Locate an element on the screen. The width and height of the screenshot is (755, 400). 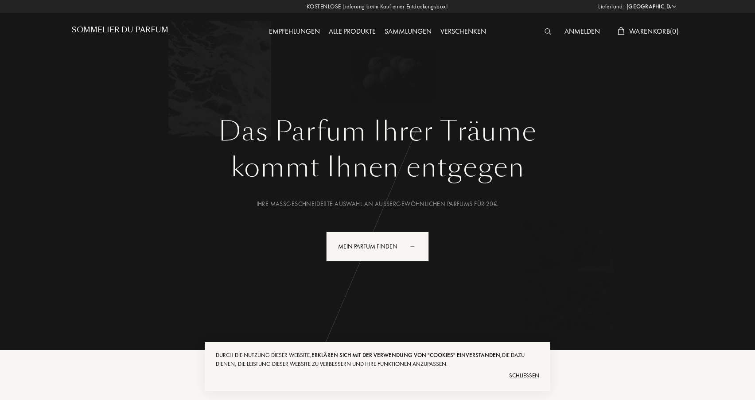
img: search_icn_white.svg is located at coordinates (548, 31).